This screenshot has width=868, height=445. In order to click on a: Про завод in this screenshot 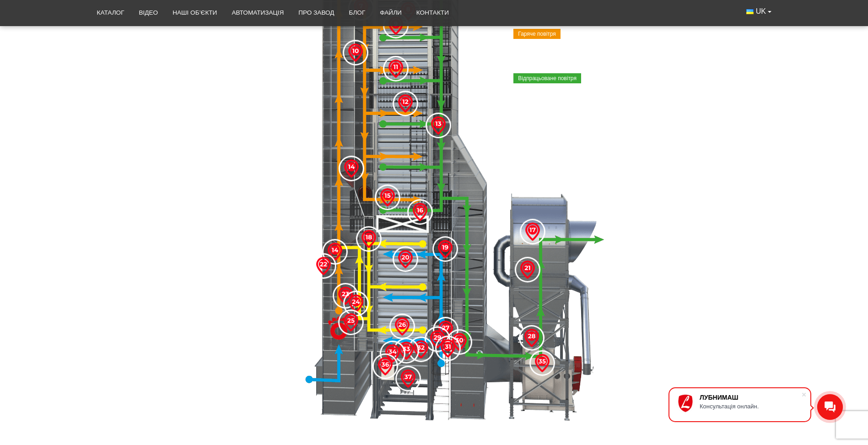, I will do `click(316, 13)`.